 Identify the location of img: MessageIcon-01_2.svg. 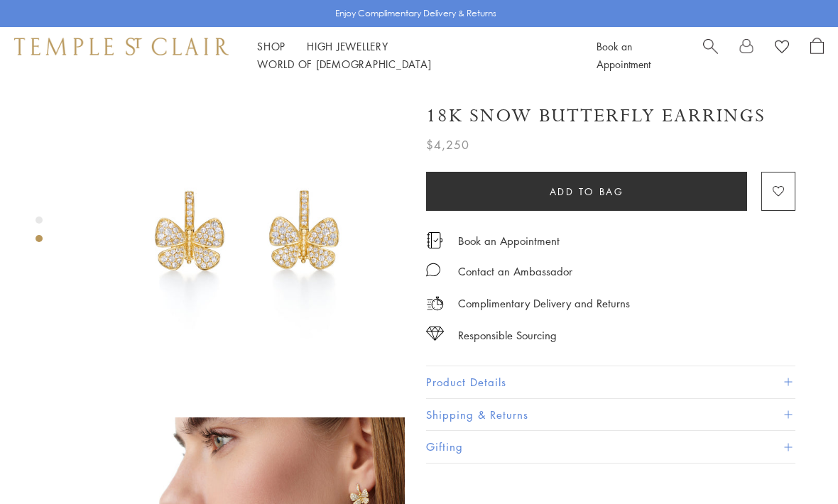
(433, 269).